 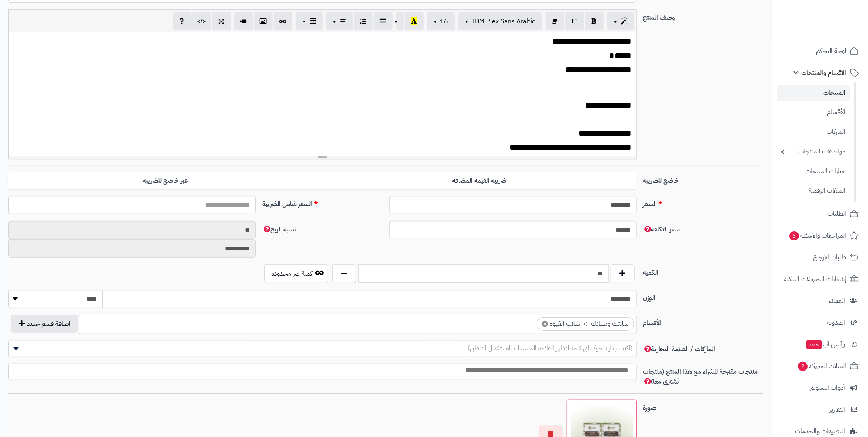 I want to click on label: ضريبة القيمة المضافة, so click(x=480, y=181).